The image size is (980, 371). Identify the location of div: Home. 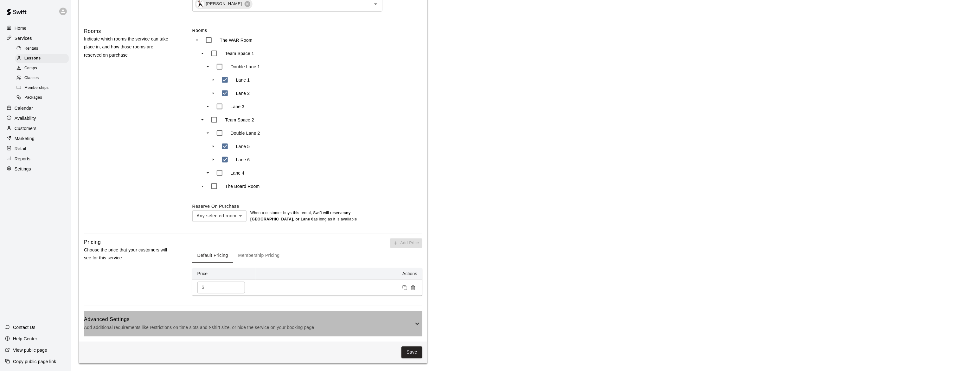
(35, 28).